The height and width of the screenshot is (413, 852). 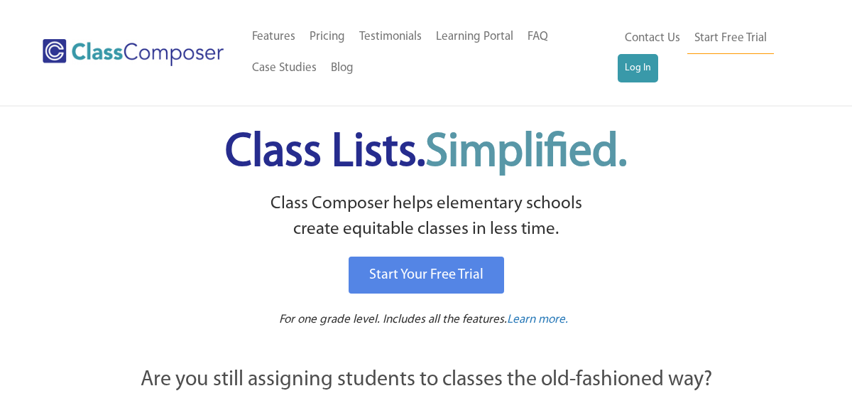 What do you see at coordinates (538, 319) in the screenshot?
I see `span: Learn more.` at bounding box center [538, 319].